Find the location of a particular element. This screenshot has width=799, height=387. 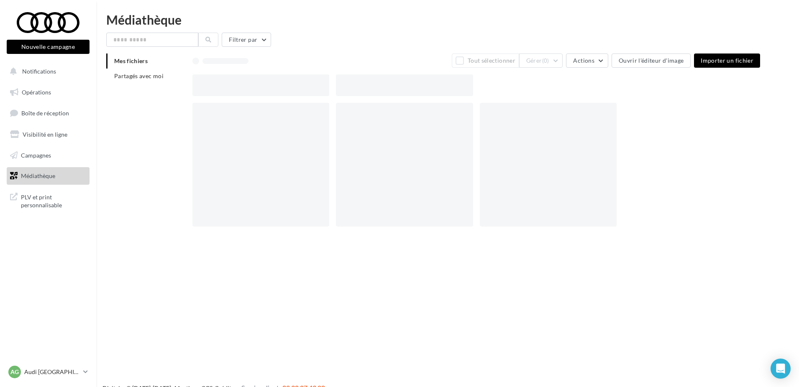

span: Partagés avec moi is located at coordinates (139, 76).